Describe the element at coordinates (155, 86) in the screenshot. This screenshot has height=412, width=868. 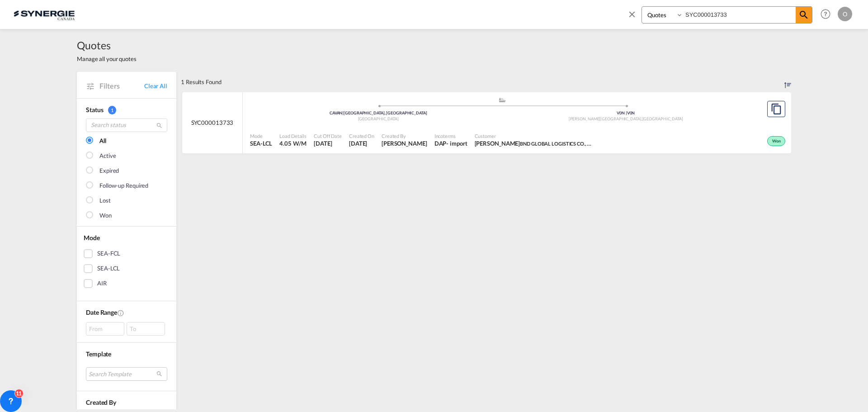
I see `a: Clear All` at that location.